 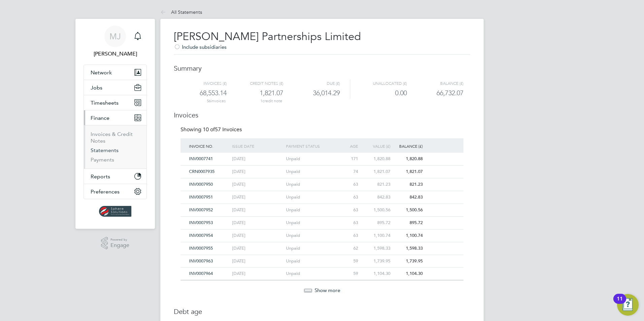 What do you see at coordinates (96, 87) in the screenshot?
I see `span: Jobs` at bounding box center [96, 87].